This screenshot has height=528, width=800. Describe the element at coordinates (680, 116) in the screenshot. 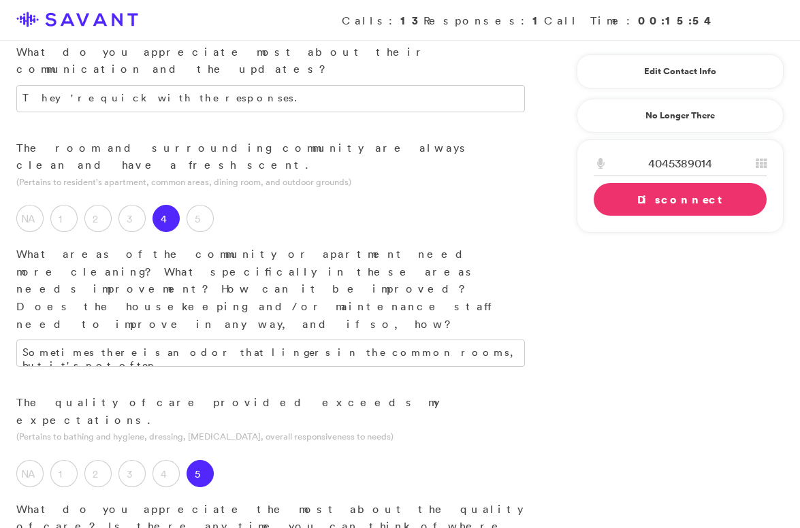

I see `a: No Longer There` at that location.